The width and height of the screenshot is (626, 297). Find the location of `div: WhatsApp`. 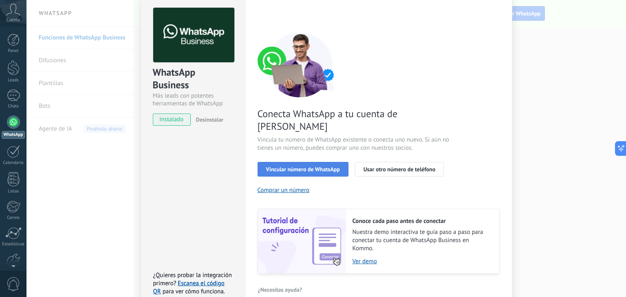

div: WhatsApp is located at coordinates (13, 135).